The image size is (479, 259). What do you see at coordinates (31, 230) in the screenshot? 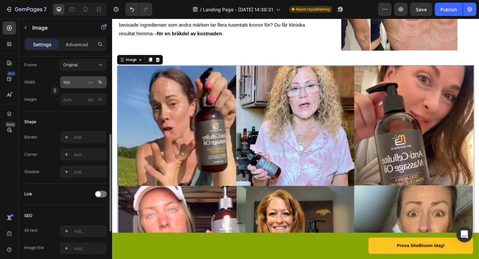
I see `div: Alt text` at bounding box center [31, 230].